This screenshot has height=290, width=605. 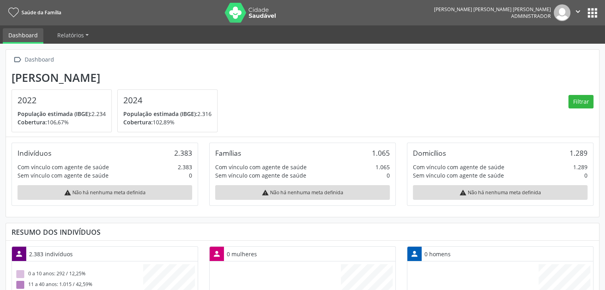 What do you see at coordinates (302, 232) in the screenshot?
I see `div: Resumo dos indivíduos` at bounding box center [302, 232].